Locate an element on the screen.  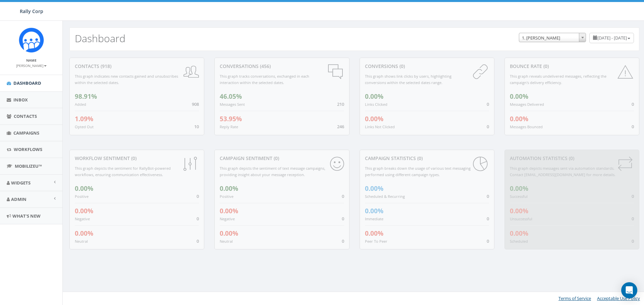
small: Messages Delivered is located at coordinates (527, 104).